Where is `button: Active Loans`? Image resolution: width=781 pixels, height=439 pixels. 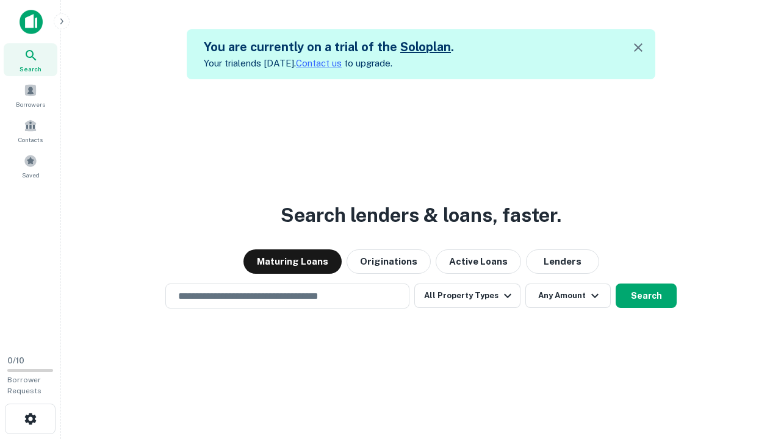
button: Active Loans is located at coordinates (478, 262).